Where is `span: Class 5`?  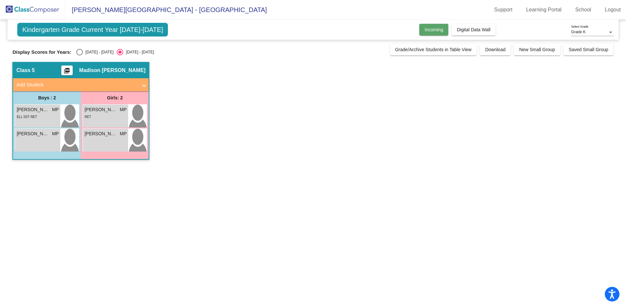 span: Class 5 is located at coordinates (25, 70).